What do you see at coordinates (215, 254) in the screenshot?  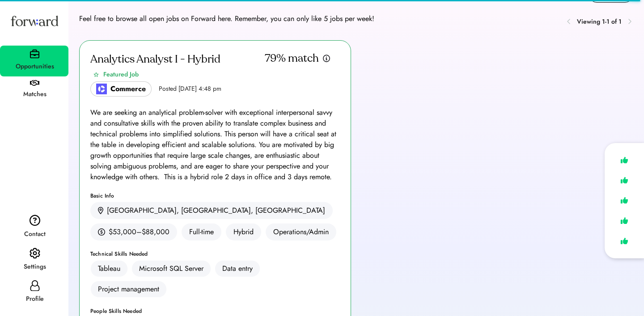 I see `div: Technical Skills Needed` at bounding box center [215, 254].